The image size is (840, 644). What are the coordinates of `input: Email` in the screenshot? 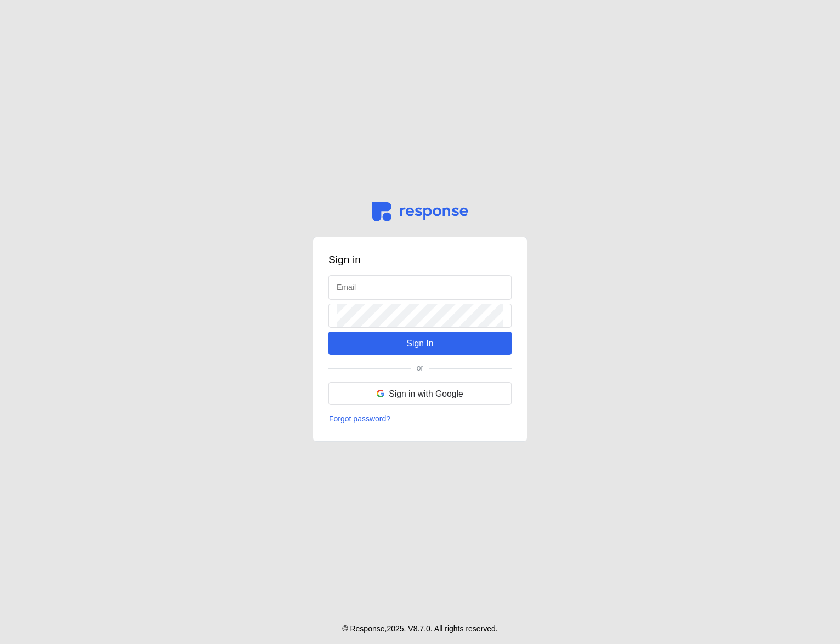 It's located at (420, 287).